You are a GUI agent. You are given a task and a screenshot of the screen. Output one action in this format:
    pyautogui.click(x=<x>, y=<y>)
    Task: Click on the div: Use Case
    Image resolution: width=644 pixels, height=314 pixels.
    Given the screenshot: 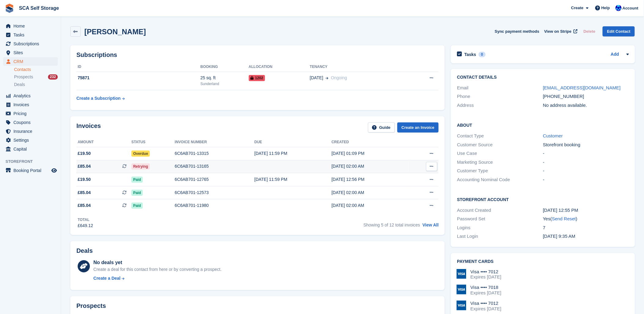 What is the action you would take?
    pyautogui.click(x=499, y=153)
    